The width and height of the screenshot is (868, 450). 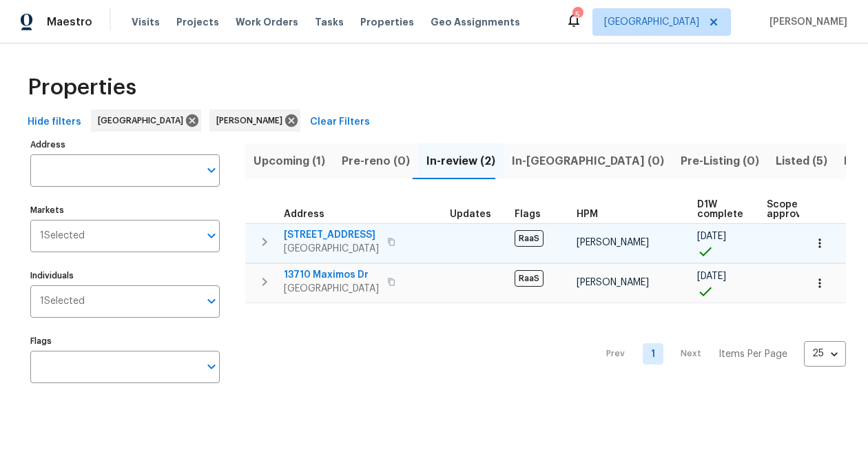 What do you see at coordinates (125, 275) in the screenshot?
I see `label: Individuals` at bounding box center [125, 275].